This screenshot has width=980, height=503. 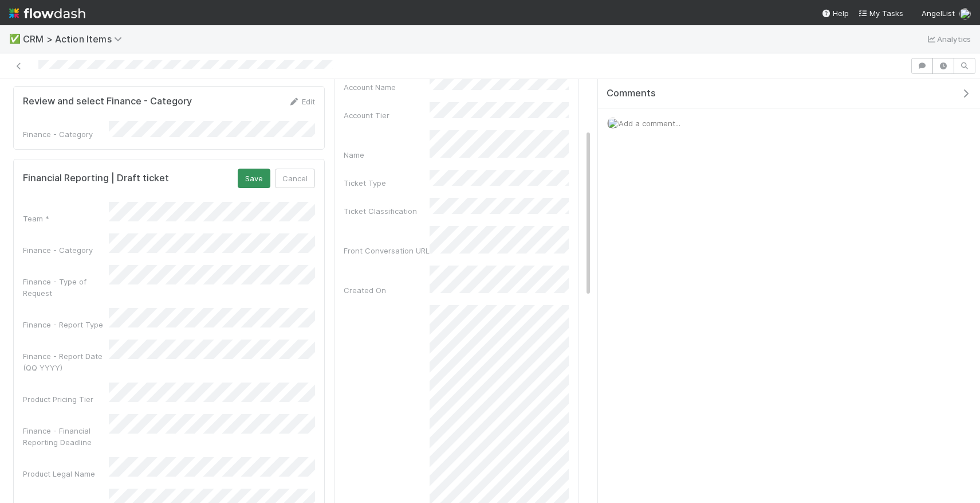 I want to click on img: logo-inverted-e16ddd16eac7371096b0.svg, so click(x=47, y=13).